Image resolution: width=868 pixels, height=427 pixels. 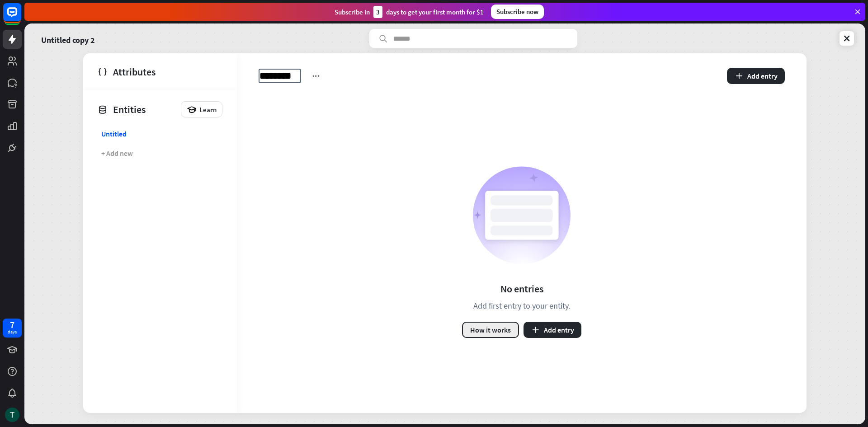 I want to click on a: Untitled copy 2, so click(x=68, y=38).